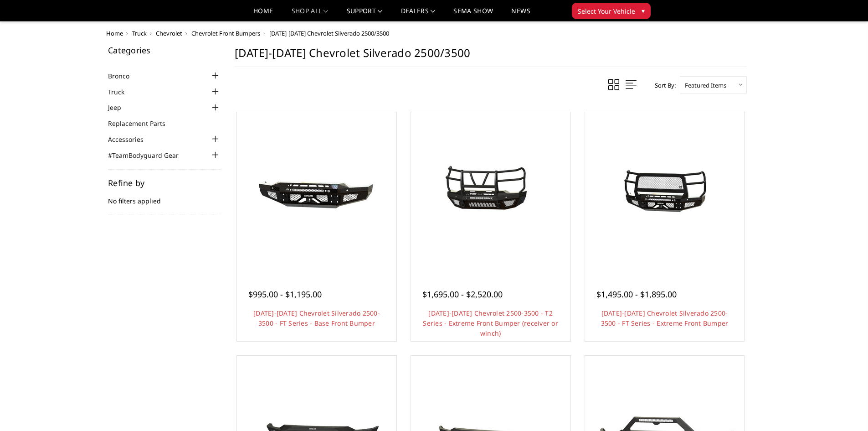  What do you see at coordinates (462, 294) in the screenshot?
I see `span: $1,695.00 - $2,520.00` at bounding box center [462, 294].